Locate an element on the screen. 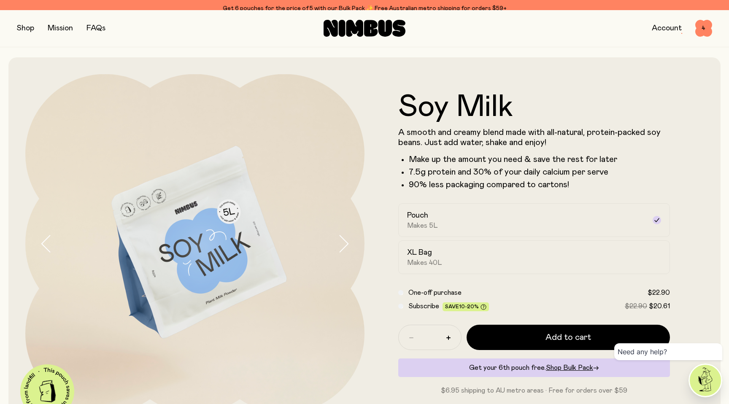 The width and height of the screenshot is (729, 404). span: $20.61 is located at coordinates (659, 306).